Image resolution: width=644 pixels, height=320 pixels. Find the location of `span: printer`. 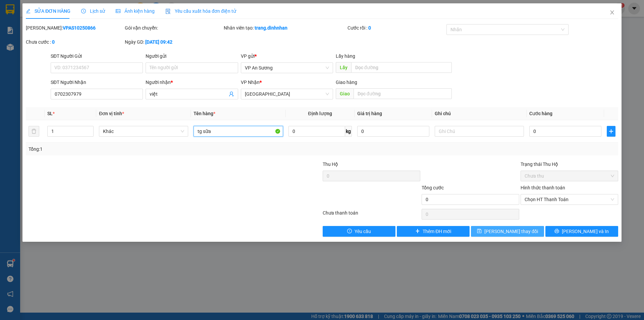

span: printer is located at coordinates (557, 232).